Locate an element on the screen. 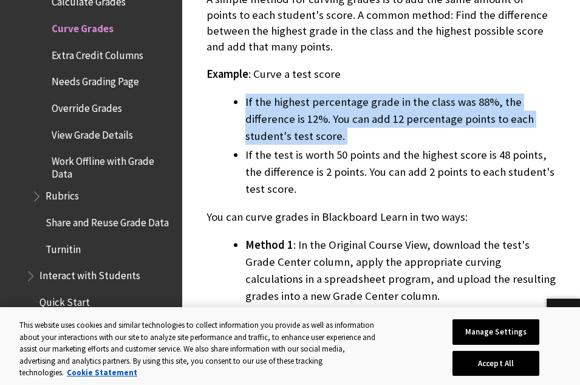 This screenshot has height=385, width=580. p: You can curve grades in Blackboard Learn in two ways: is located at coordinates (381, 217).